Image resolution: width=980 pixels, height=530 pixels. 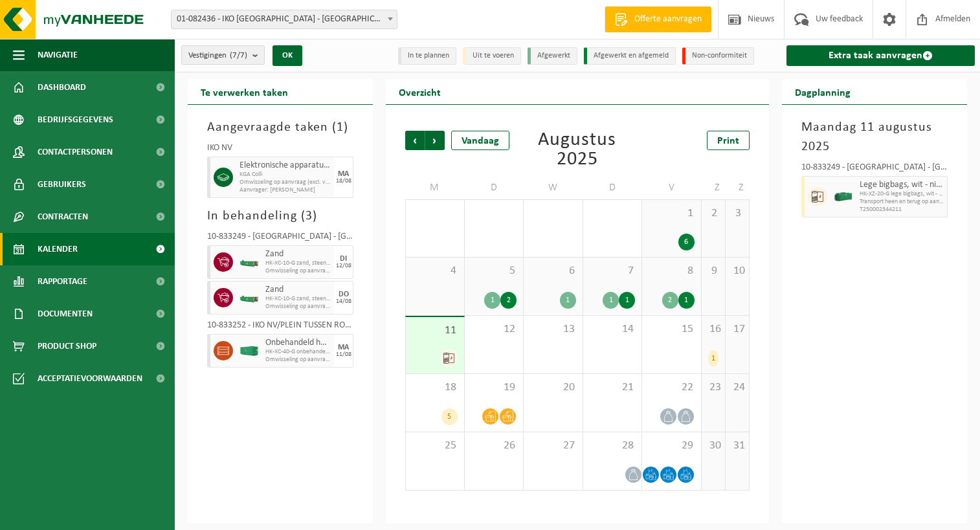 I want to click on td: M, so click(x=435, y=188).